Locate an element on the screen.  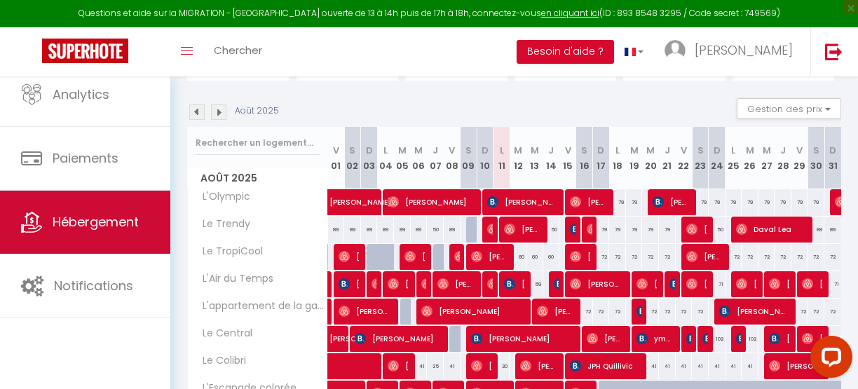
a: en cliquant ici is located at coordinates (570, 13).